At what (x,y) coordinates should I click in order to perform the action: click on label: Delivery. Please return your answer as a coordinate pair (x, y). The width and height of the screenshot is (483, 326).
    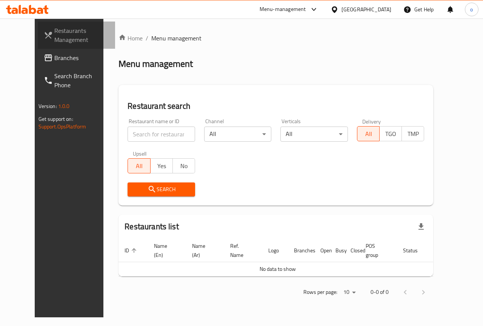
    Looking at the image, I should click on (372, 121).